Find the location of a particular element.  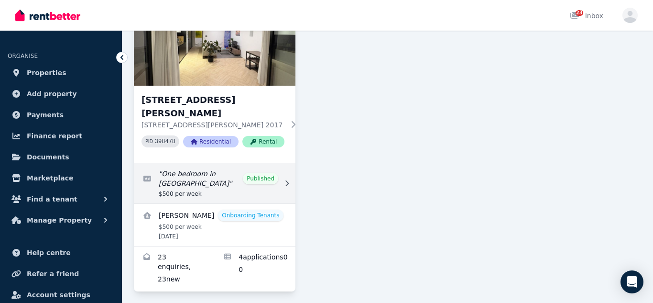

button: Find a tenant is located at coordinates (61, 199).